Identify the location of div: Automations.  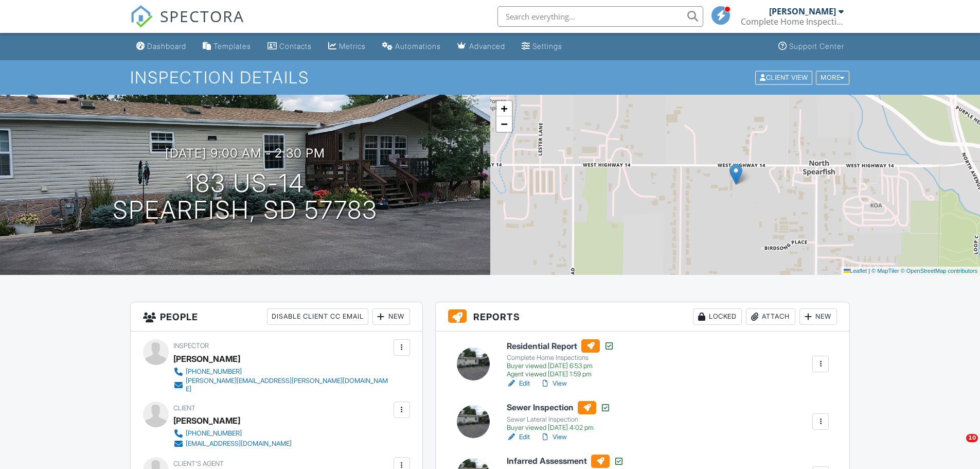
(418, 46).